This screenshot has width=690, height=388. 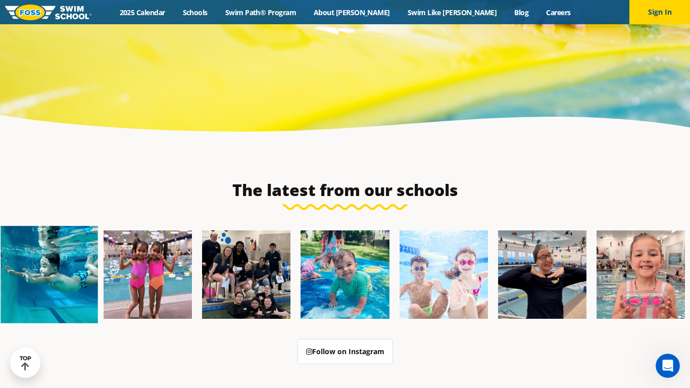 I want to click on img: Fa25-Website-Images-2-600x600.png, so click(x=246, y=274).